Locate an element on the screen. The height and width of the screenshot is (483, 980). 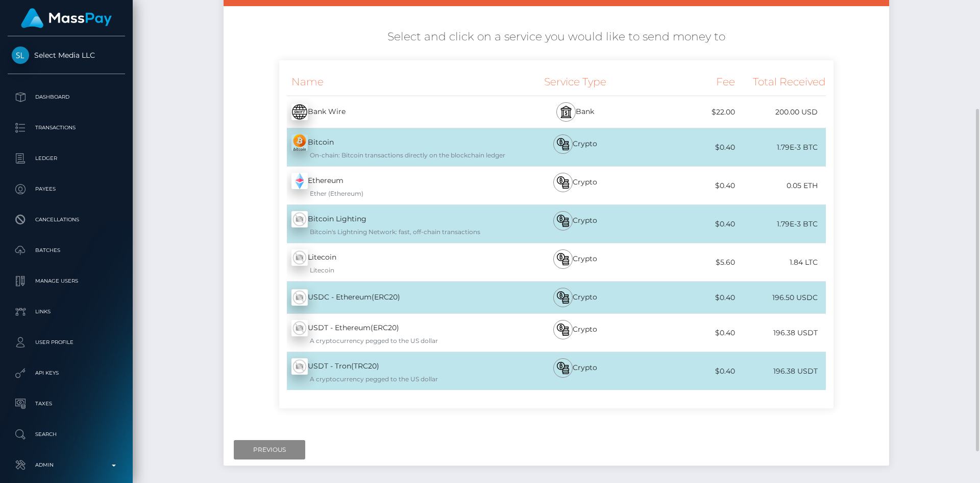
p: Cancellations is located at coordinates (67, 220).